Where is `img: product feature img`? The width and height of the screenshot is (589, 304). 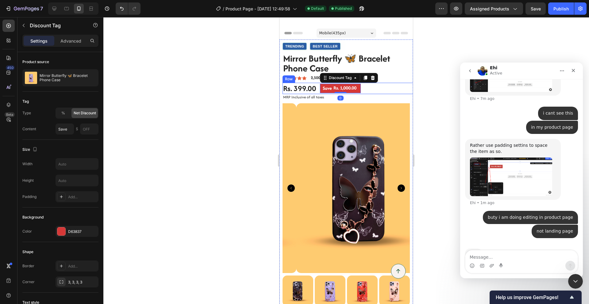 img: product feature img is located at coordinates (31, 78).